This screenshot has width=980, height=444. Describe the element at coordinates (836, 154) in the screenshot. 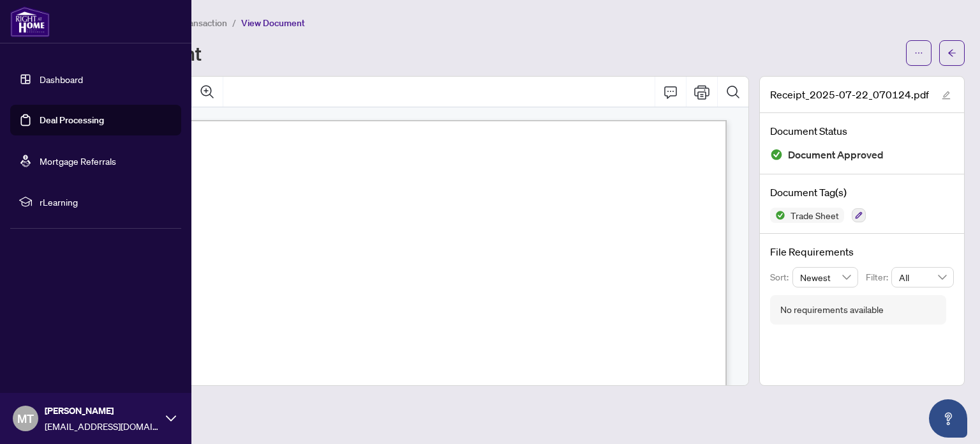

I see `span: Document Approved` at that location.